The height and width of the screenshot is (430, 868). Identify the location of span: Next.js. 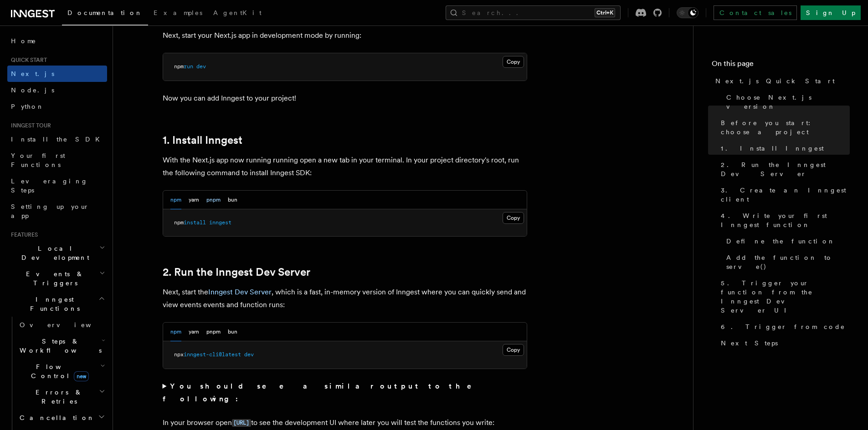
(32, 74).